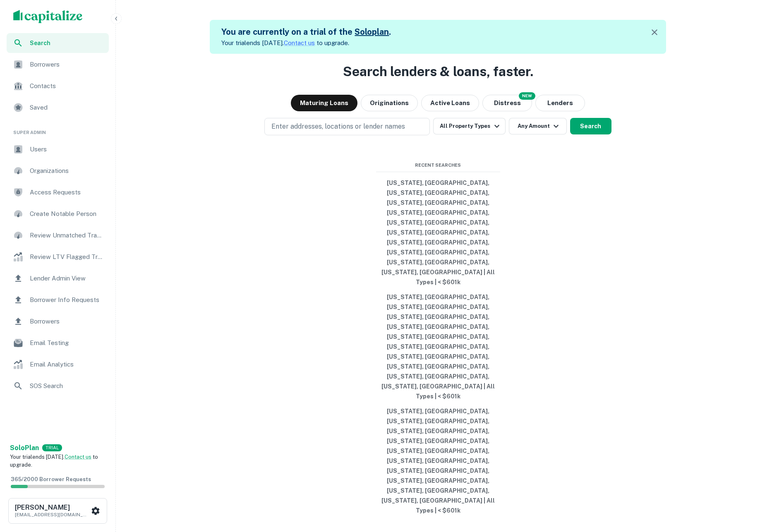 This screenshot has height=532, width=760. Describe the element at coordinates (57, 85) in the screenshot. I see `a: Contacts` at that location.